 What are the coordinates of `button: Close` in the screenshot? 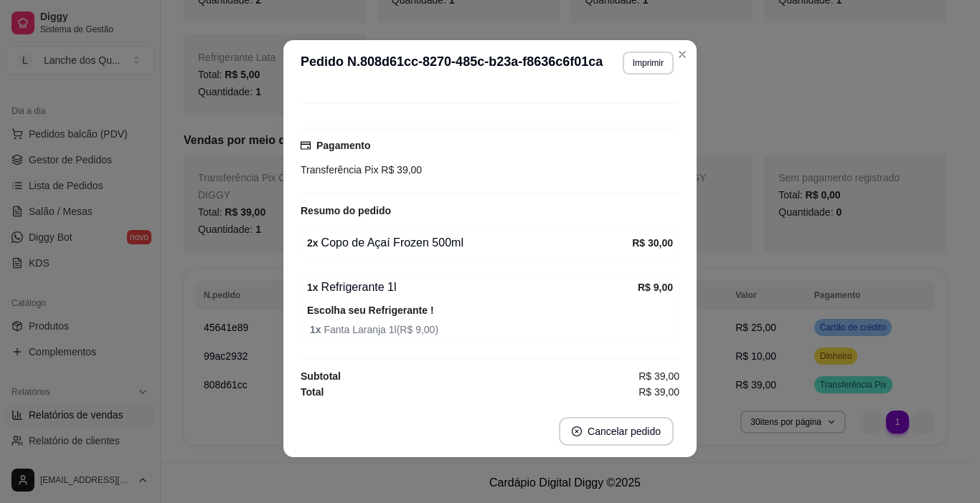 It's located at (682, 54).